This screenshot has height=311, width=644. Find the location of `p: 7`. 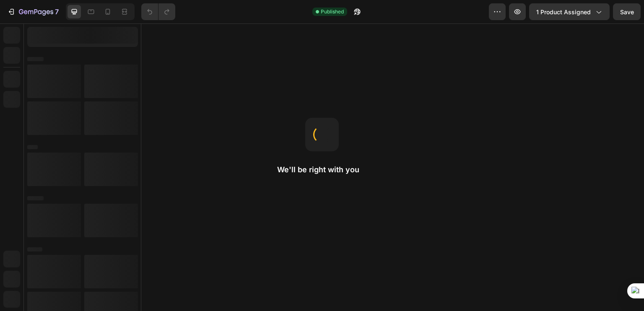

p: 7 is located at coordinates (56, 12).